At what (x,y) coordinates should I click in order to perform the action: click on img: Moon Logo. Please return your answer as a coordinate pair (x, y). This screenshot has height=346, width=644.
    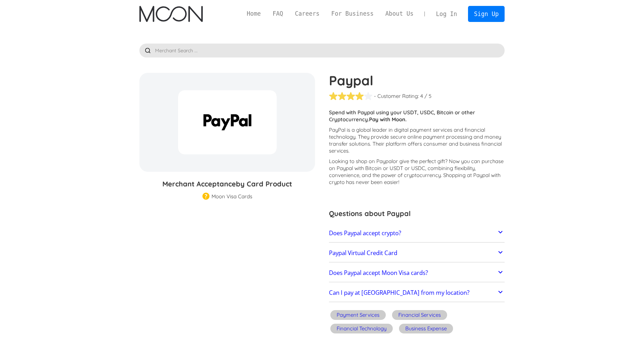
    Looking at the image, I should click on (171, 14).